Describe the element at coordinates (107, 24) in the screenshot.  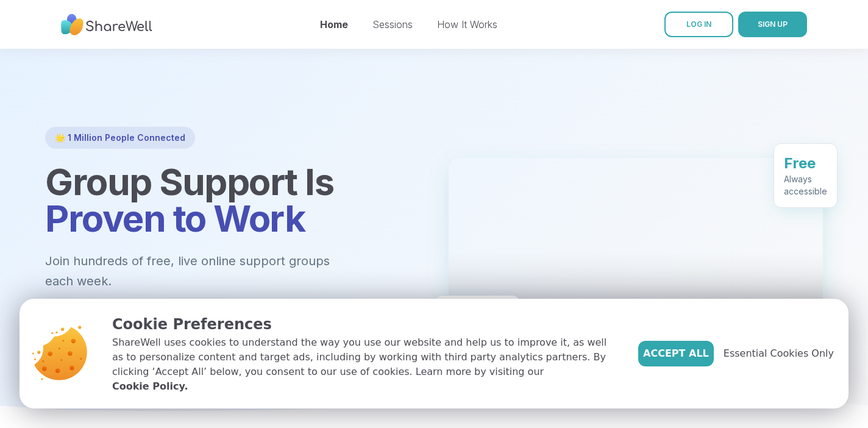
I see `img: ShareWell Nav Logo` at that location.